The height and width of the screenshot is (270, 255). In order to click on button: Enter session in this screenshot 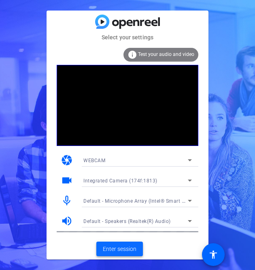, I will do `click(119, 249)`.